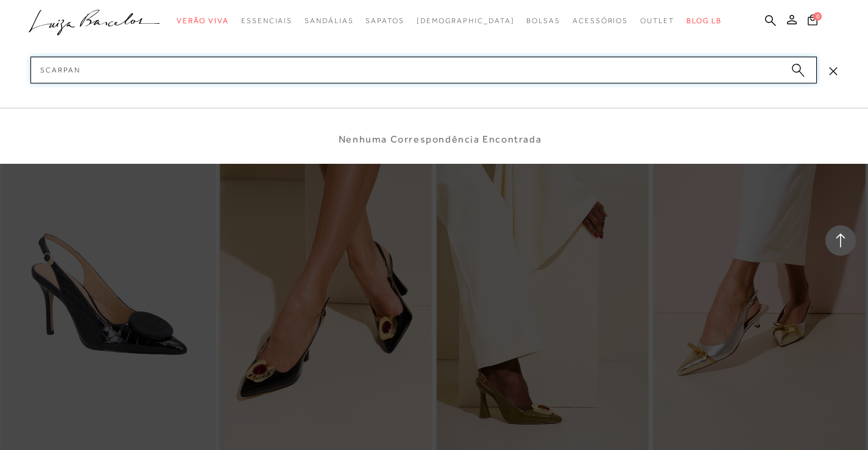 This screenshot has width=868, height=450. I want to click on span: Bolsas, so click(544, 20).